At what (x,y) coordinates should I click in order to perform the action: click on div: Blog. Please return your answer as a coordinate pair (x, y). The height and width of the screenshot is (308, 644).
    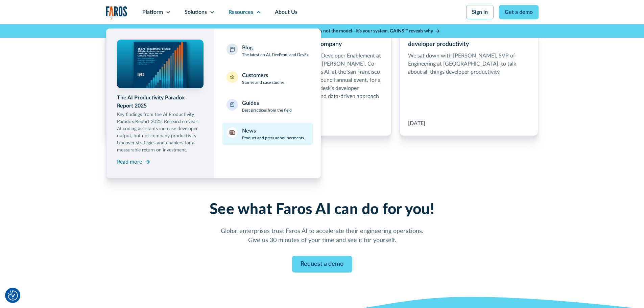
    Looking at the image, I should click on (247, 47).